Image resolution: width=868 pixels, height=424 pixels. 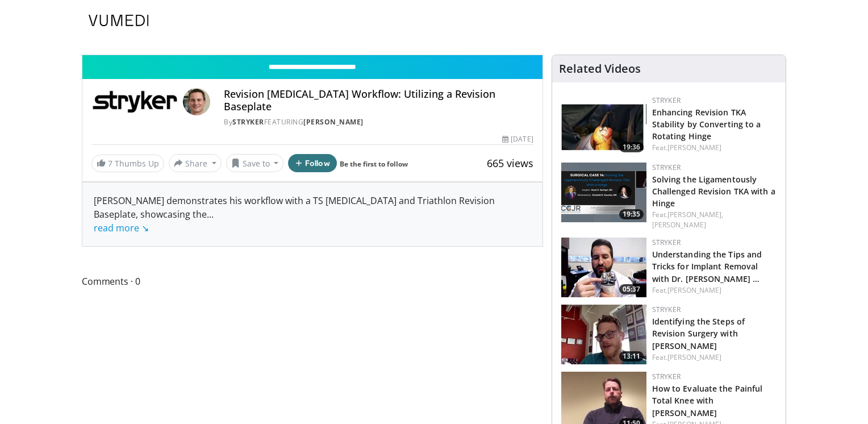 What do you see at coordinates (510, 163) in the screenshot?
I see `span: 665 views` at bounding box center [510, 163].